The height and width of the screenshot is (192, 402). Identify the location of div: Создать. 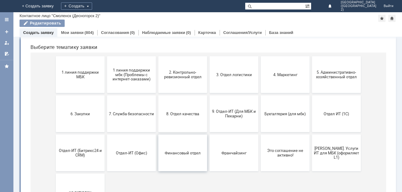
(77, 6).